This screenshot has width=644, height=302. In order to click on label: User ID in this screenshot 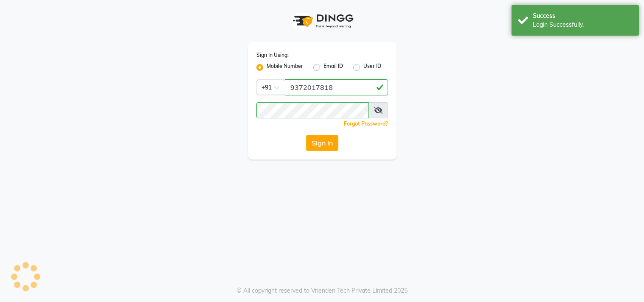, I will do `click(372, 67)`.